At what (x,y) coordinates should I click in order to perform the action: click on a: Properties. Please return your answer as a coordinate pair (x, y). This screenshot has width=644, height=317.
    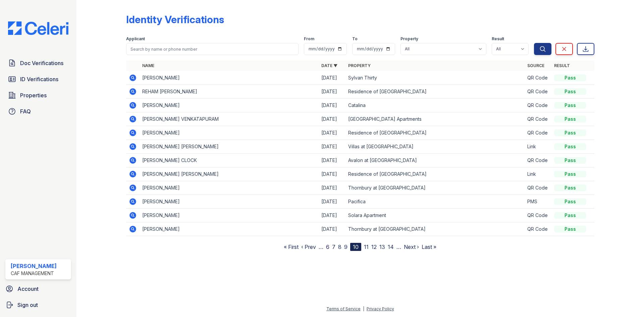
    Looking at the image, I should click on (38, 95).